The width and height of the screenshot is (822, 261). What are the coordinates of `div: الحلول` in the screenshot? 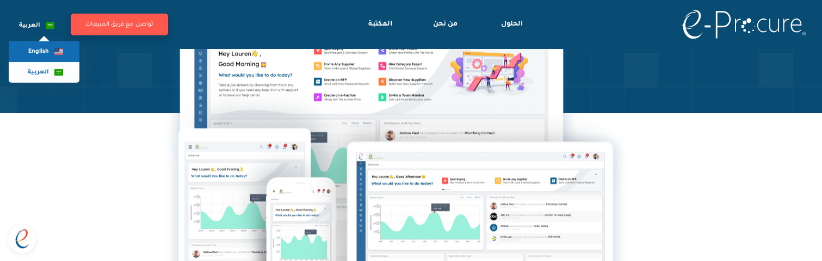 It's located at (512, 31).